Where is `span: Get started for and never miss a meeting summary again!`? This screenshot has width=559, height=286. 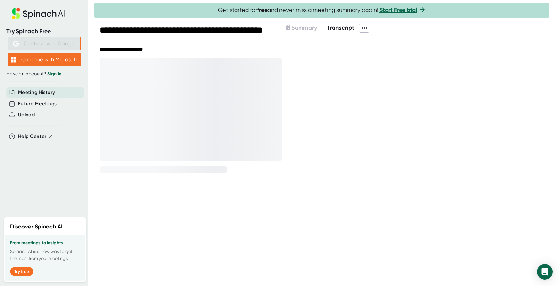 span: Get started for and never miss a meeting summary again! is located at coordinates (322, 10).